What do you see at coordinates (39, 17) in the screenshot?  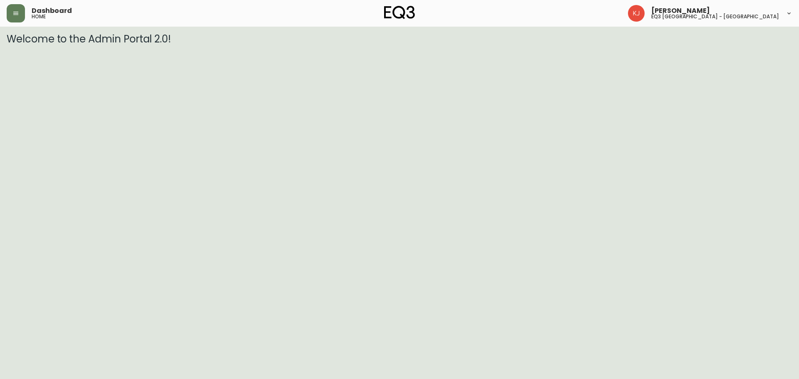 I see `h5: home` at bounding box center [39, 17].